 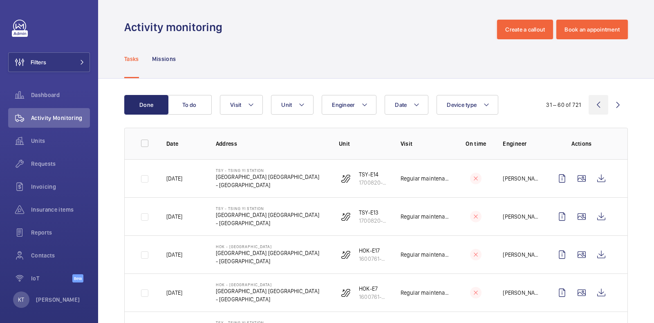 What do you see at coordinates (476, 143) in the screenshot?
I see `p: On time` at bounding box center [476, 143].